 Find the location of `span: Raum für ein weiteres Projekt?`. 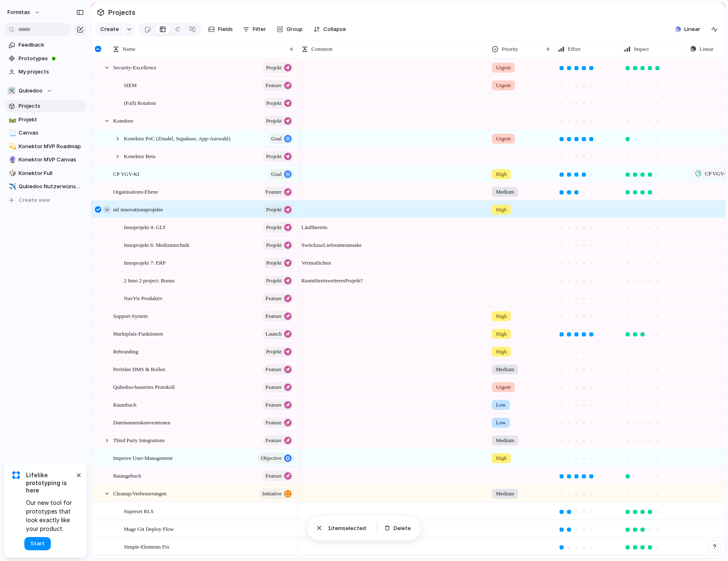

span: Raum für ein weiteres Projekt? is located at coordinates (393, 278).